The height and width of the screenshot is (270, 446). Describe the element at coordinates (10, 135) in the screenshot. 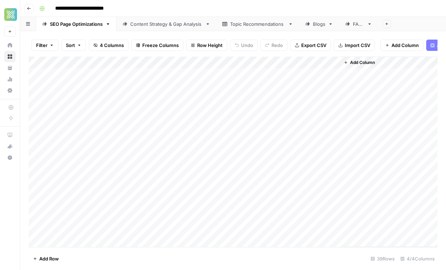

I see `a: AirOps Academy` at that location.